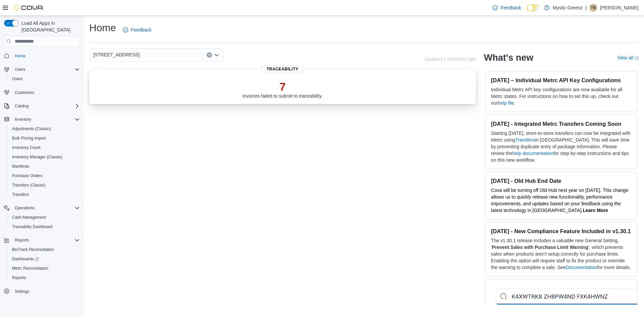  Describe the element at coordinates (509, 58) in the screenshot. I see `h2: What's new` at that location.